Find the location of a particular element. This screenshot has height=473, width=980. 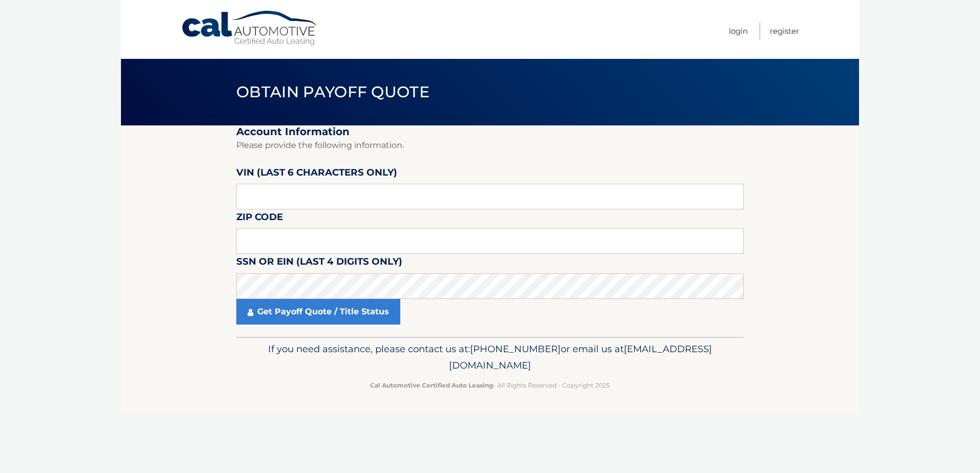

a: Register is located at coordinates (784, 31).